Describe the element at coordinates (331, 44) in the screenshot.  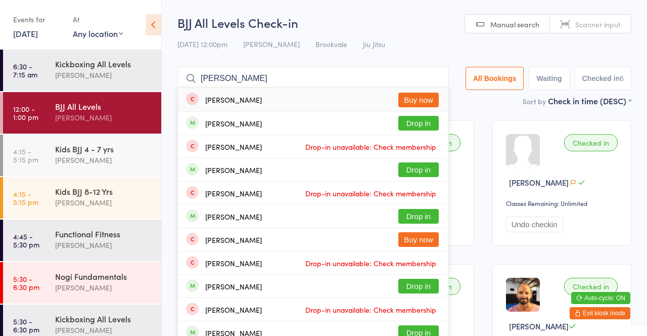
I see `span: Brookvale` at that location.